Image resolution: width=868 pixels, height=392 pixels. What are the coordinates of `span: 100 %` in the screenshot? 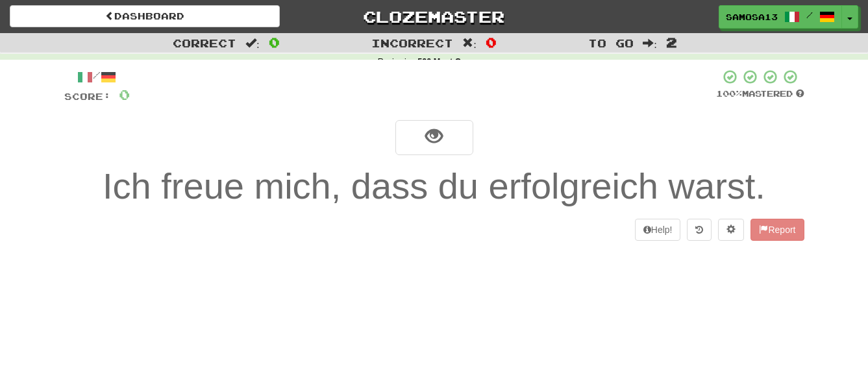 It's located at (729, 93).